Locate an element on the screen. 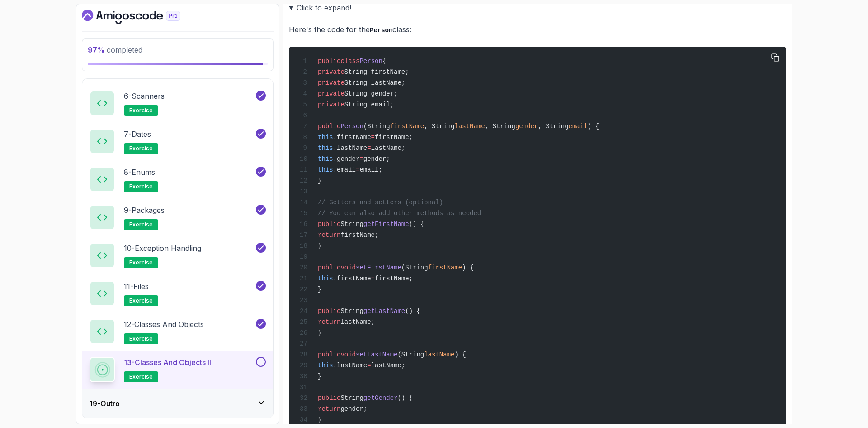 Image resolution: width=868 pixels, height=428 pixels. span: .email is located at coordinates (345, 170).